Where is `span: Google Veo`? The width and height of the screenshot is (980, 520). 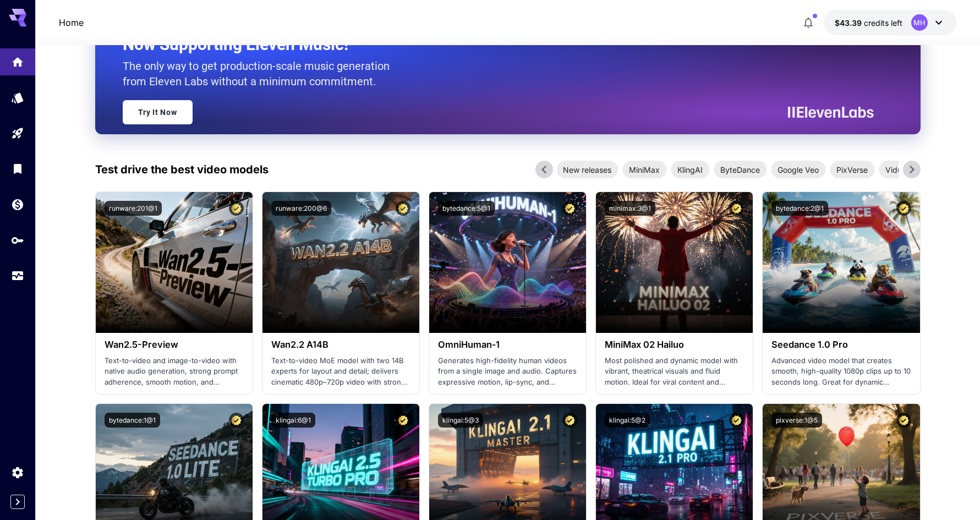 span: Google Veo is located at coordinates (798, 170).